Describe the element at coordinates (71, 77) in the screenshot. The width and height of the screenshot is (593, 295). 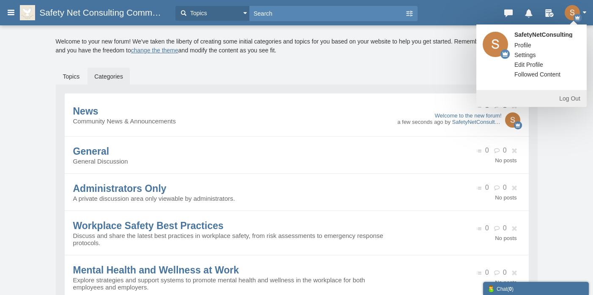
I see `a: Topics` at that location.